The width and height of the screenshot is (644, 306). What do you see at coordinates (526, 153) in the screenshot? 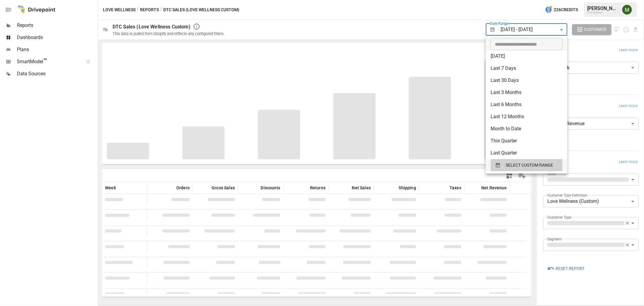
I see `li: Last Quarter` at bounding box center [526, 153].